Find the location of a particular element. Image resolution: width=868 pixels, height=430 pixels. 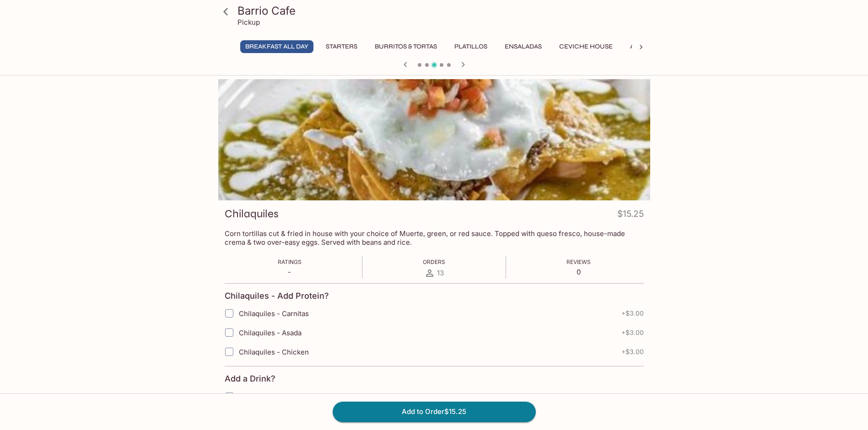

h4: Add a Drink? is located at coordinates (250, 379).